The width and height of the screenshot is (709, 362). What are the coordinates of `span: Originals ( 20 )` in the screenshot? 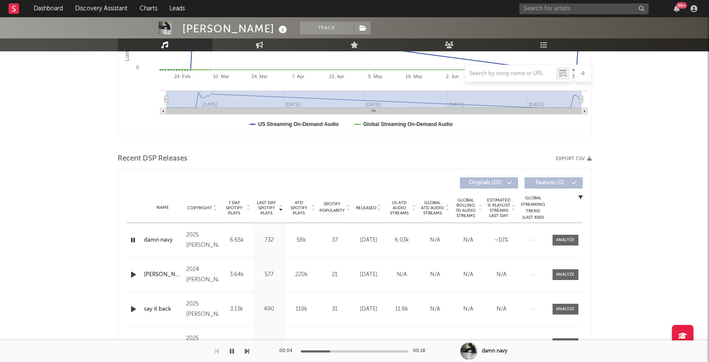 It's located at (485, 183).